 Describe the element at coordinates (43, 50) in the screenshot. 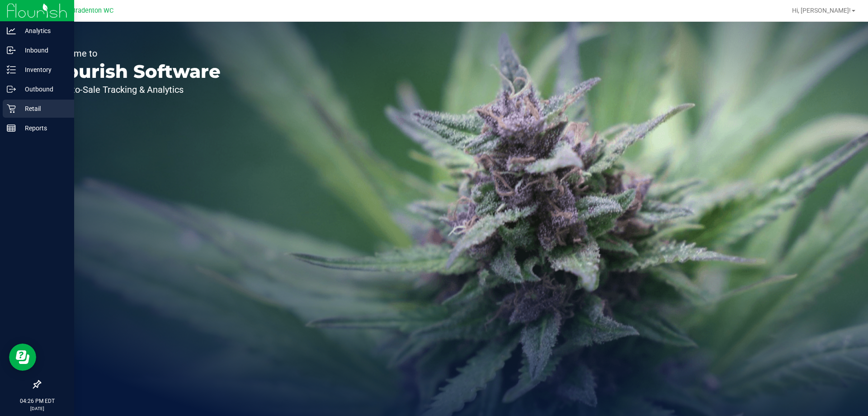

I see `p: Inbound` at that location.